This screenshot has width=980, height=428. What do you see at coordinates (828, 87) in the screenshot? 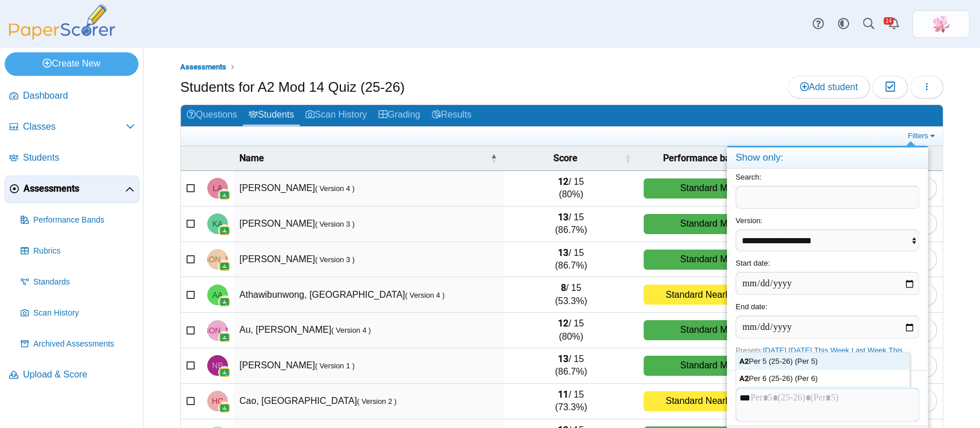
I see `span: Add student` at bounding box center [828, 87].